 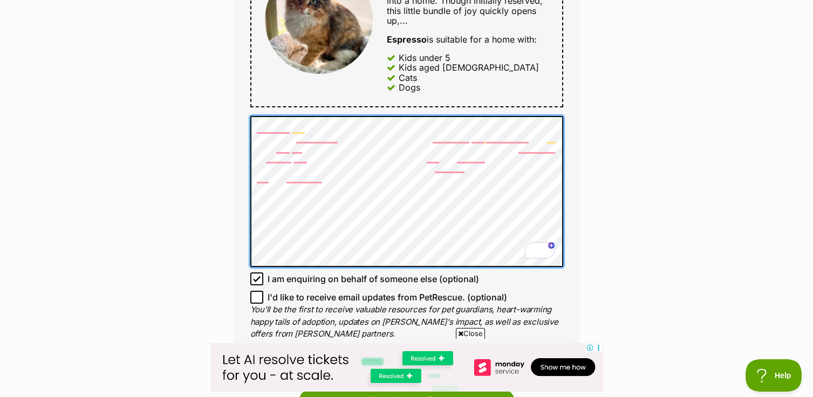 I want to click on span: Close, so click(x=470, y=333).